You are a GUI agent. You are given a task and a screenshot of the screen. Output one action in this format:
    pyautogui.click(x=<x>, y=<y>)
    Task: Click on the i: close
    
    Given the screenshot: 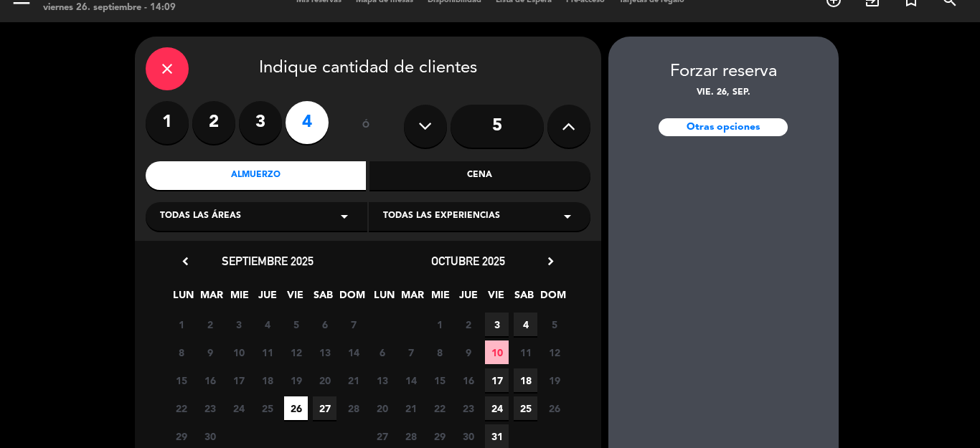 What is the action you would take?
    pyautogui.click(x=167, y=69)
    